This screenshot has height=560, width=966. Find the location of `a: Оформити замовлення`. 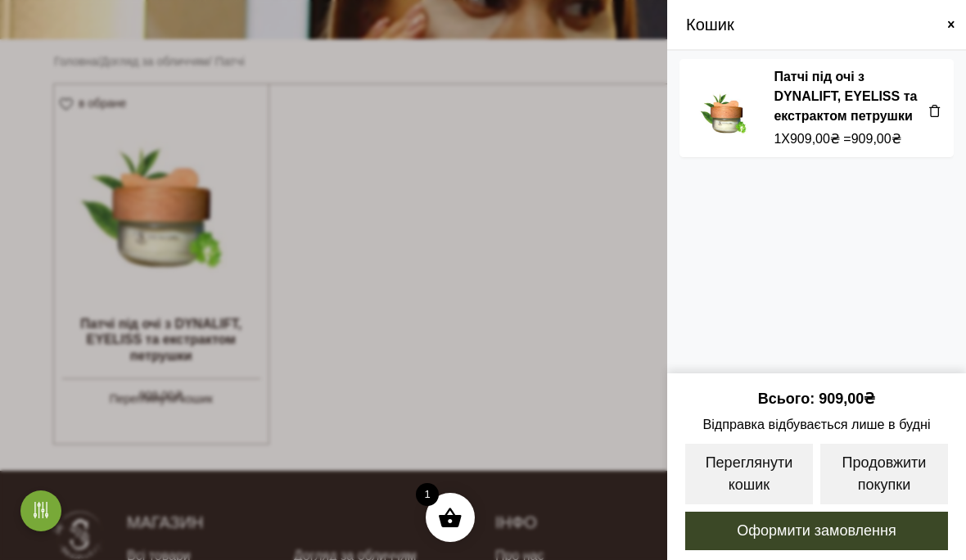

a: Оформити замовлення is located at coordinates (816, 531).